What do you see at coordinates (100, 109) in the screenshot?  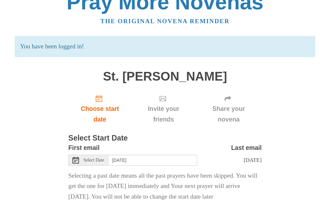 I see `a: Choose start date` at bounding box center [100, 109].